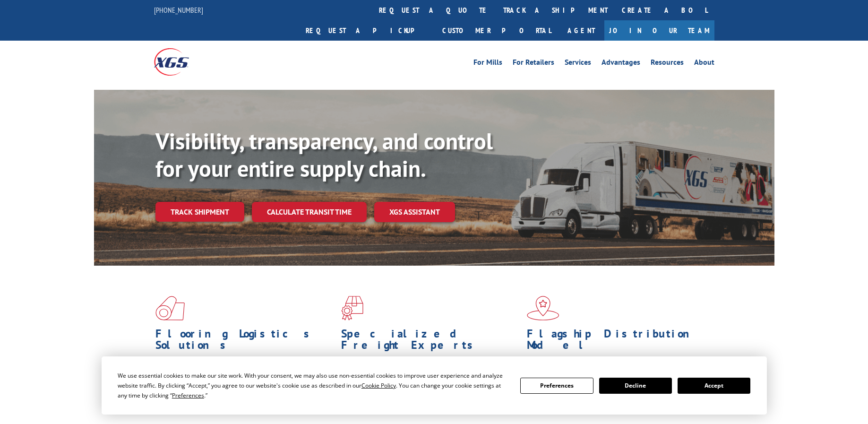 The image size is (868, 424). I want to click on a: Track shipment, so click(200, 212).